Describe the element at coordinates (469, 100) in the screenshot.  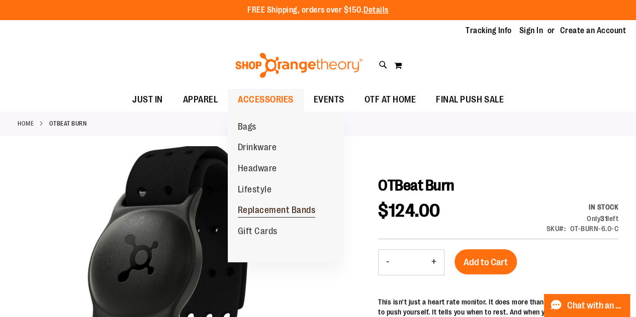
I see `a: FINAL PUSH SALE` at that location.